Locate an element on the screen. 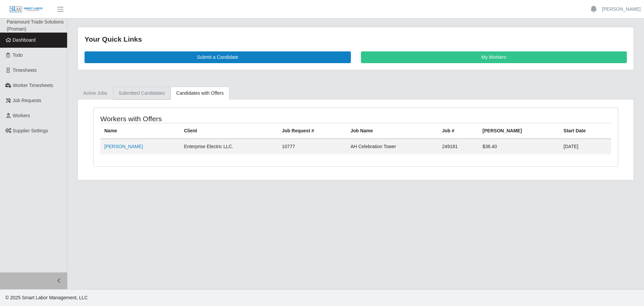 The image size is (644, 306). span: Job Requests is located at coordinates (27, 100).